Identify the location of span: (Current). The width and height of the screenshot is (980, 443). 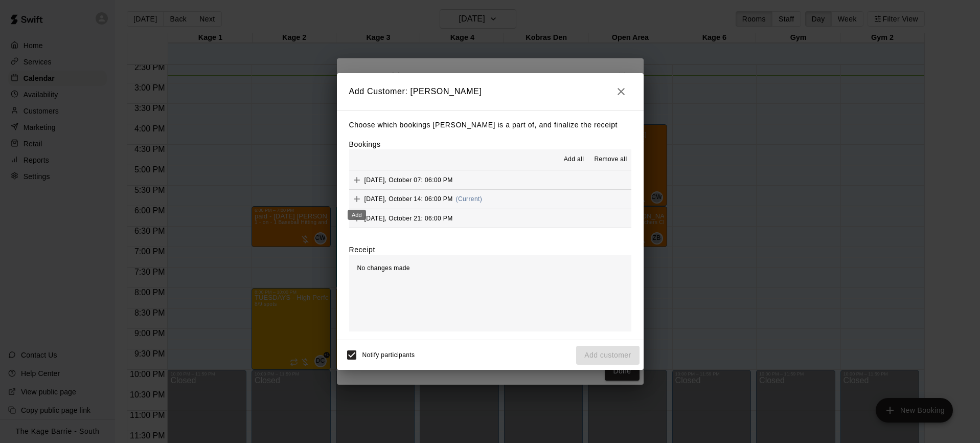
(469, 199).